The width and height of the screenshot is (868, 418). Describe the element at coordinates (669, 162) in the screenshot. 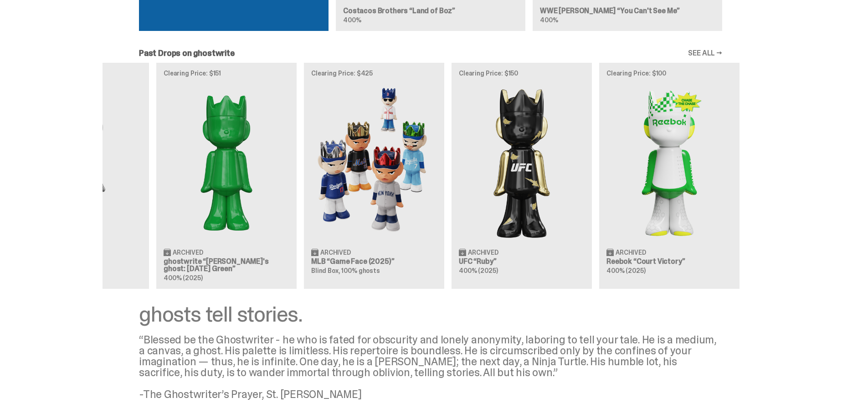

I see `img: Court Victory` at that location.